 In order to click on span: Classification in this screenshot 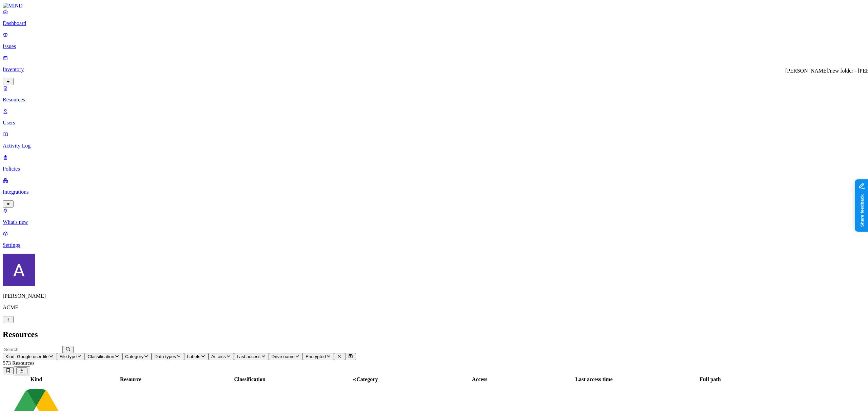, I will do `click(100, 356)`.